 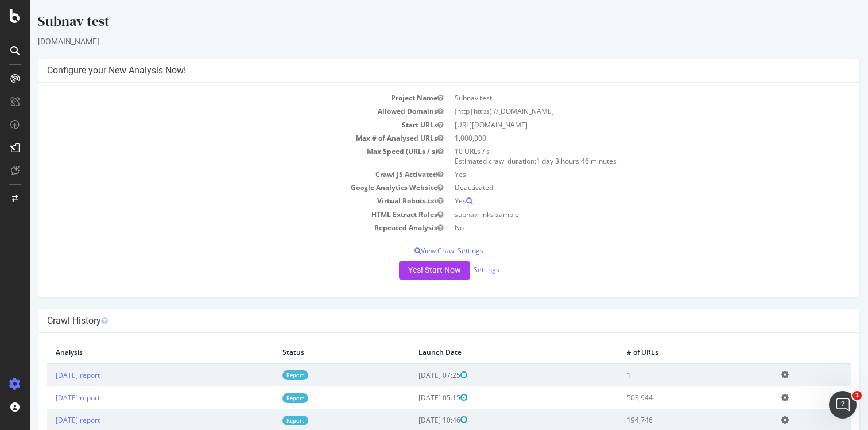 What do you see at coordinates (457, 269) in the screenshot?
I see `a: Settings` at bounding box center [457, 269].